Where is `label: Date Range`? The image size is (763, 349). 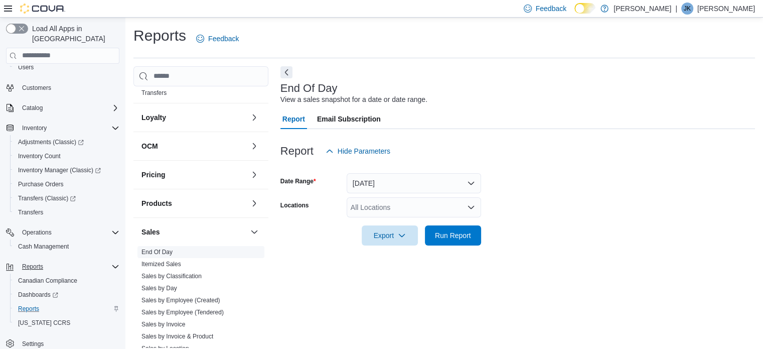 label: Date Range is located at coordinates (298, 181).